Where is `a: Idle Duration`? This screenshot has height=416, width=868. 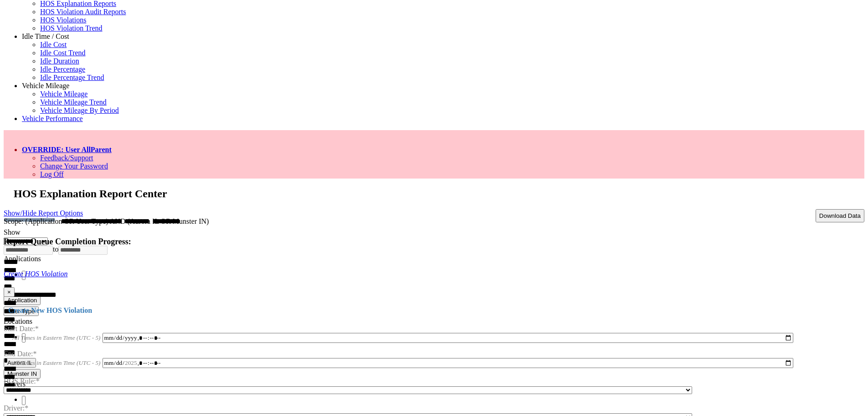
a: Idle Duration is located at coordinates (60, 61).